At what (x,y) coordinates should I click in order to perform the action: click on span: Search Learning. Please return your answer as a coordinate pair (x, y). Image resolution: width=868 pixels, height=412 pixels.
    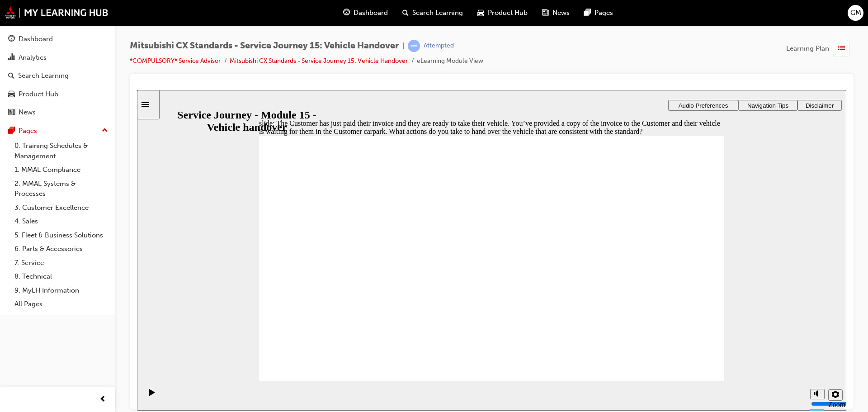
    Looking at the image, I should click on (437, 13).